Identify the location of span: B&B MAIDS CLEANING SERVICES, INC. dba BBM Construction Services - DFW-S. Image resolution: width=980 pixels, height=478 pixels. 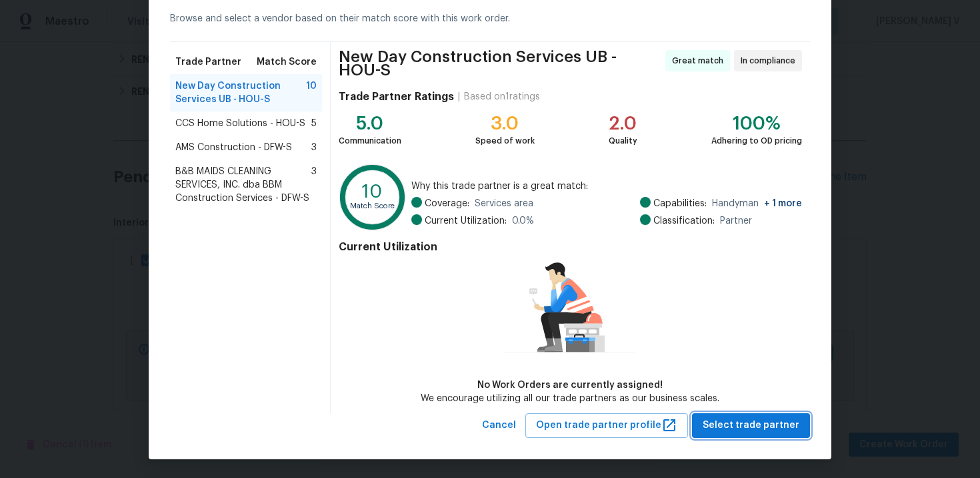
(243, 185).